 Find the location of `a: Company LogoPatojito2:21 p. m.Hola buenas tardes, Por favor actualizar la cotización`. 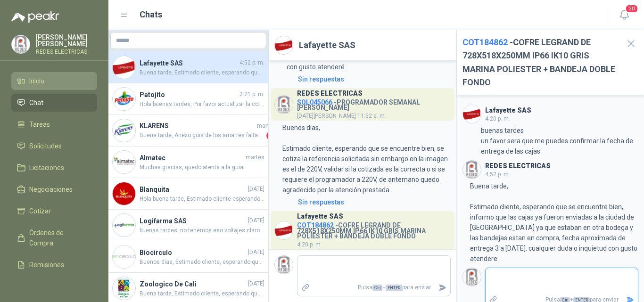

a: Company LogoPatojito2:21 p. m.Hola buenas tardes, Por favor actualizar la cotización is located at coordinates (188, 99).